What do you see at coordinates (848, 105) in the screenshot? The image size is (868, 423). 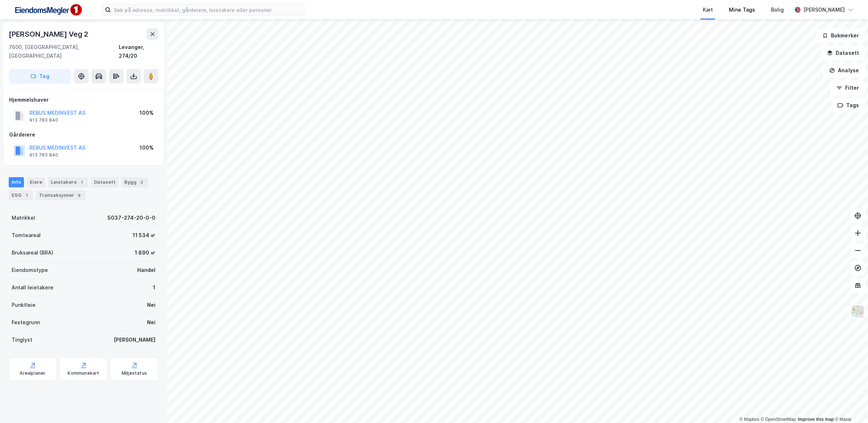 I see `button: Tags` at bounding box center [848, 105].